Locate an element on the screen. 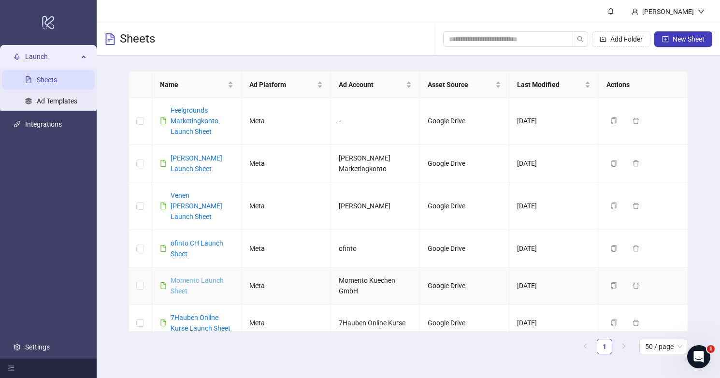 Image resolution: width=720 pixels, height=378 pixels. span: Ad Account is located at coordinates (372, 85).